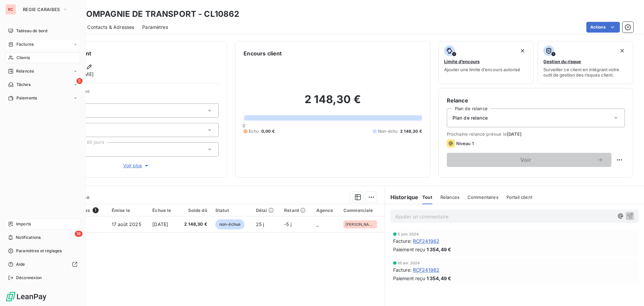  What do you see at coordinates (136, 166) in the screenshot?
I see `button: Voir plus` at bounding box center [136, 166].